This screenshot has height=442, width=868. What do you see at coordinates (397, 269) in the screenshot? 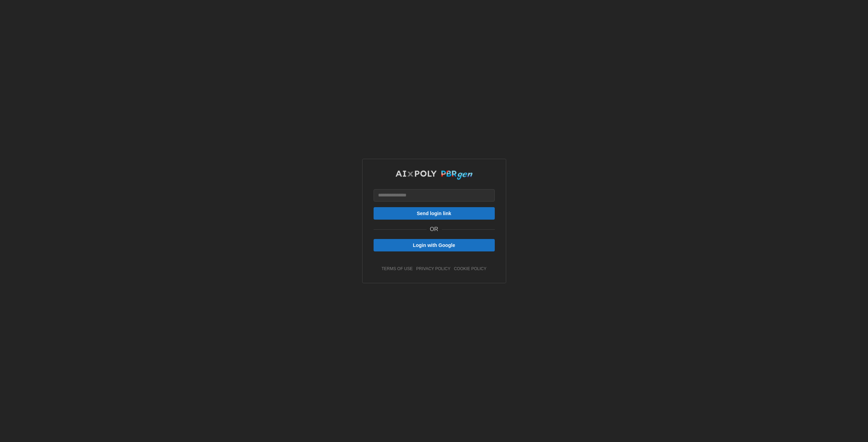
I see `a: terms of use` at bounding box center [397, 269].